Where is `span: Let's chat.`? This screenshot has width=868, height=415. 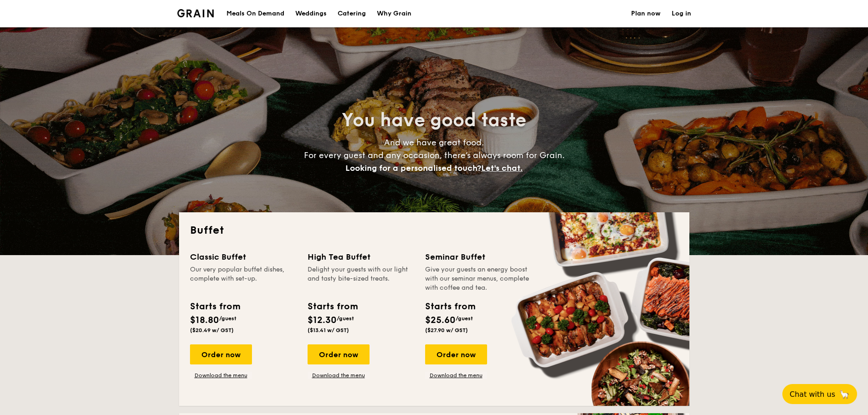 span: Let's chat. is located at coordinates (502, 168).